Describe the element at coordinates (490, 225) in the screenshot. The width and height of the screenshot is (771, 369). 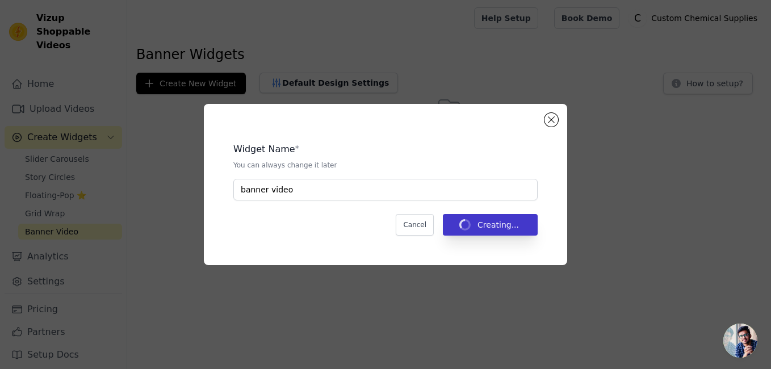
I see `button: Creating...` at that location.